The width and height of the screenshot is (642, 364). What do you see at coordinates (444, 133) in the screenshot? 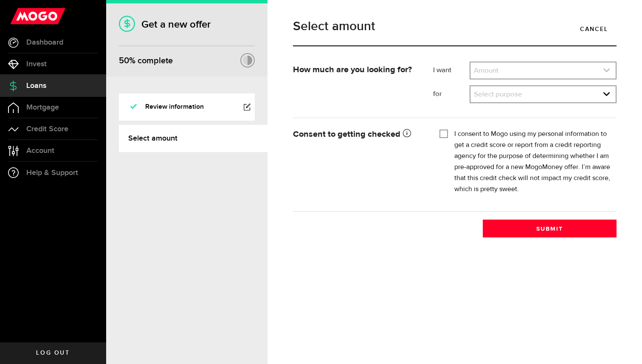
I see `input: I consent to Mogo using my personal information to get a credit score or report from a credit rep...` at bounding box center [444, 133].